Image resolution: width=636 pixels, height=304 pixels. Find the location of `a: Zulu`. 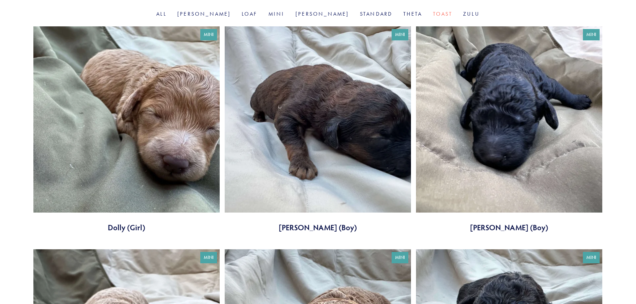

a: Zulu is located at coordinates (472, 14).